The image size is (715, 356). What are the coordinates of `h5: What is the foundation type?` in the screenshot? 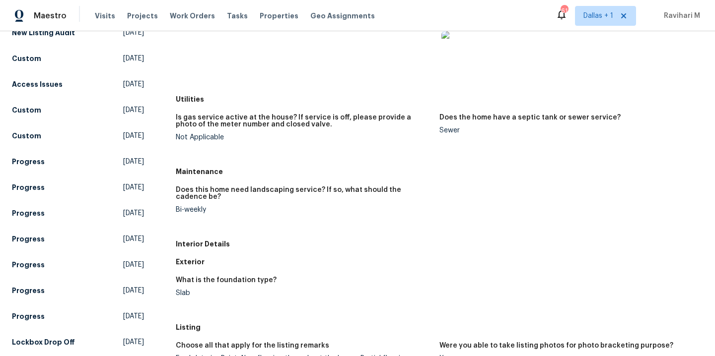 It's located at (226, 280).